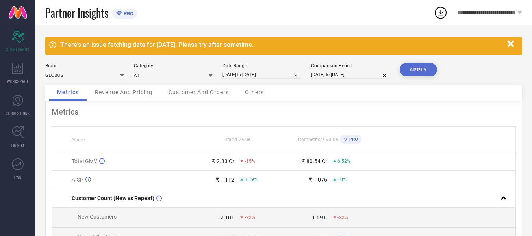 Image resolution: width=532 pixels, height=236 pixels. I want to click on span: TRENDS, so click(18, 145).